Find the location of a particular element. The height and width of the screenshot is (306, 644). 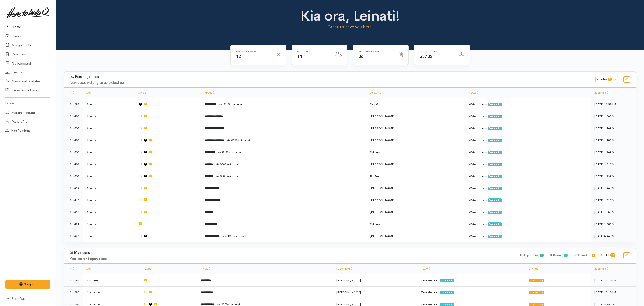

div: All is located at coordinates (608, 255).